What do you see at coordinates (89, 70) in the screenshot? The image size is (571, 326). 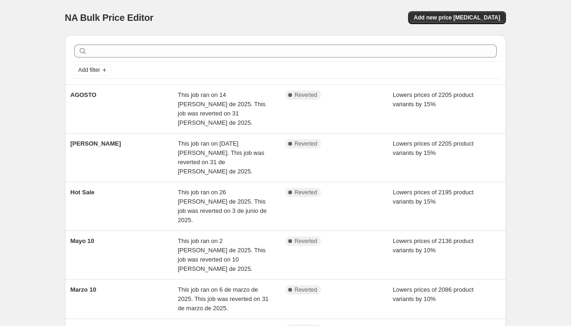 I see `span: Add filter` at bounding box center [89, 70].